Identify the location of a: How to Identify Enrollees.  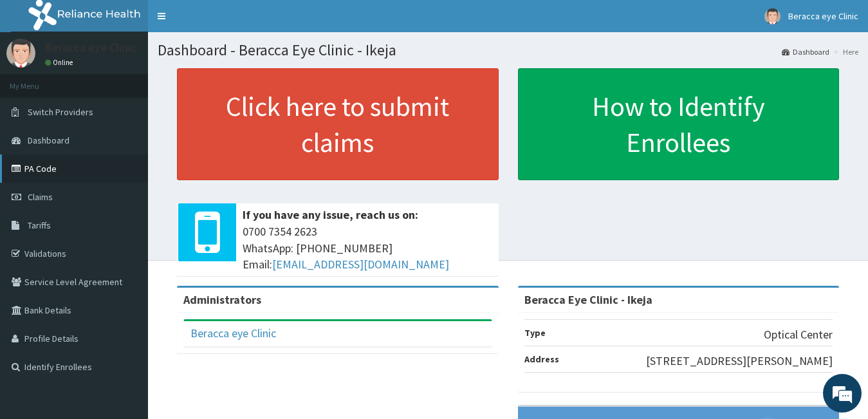
(679, 125).